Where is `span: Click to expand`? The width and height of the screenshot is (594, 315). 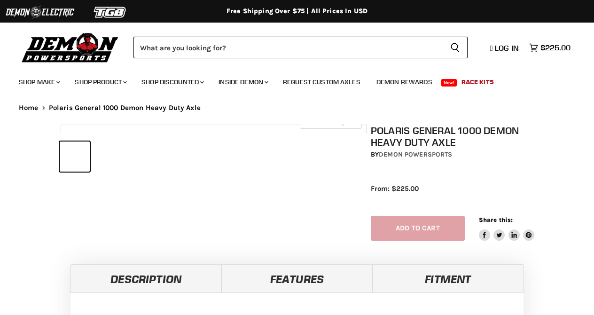
span: Click to expand is located at coordinates (330, 122).